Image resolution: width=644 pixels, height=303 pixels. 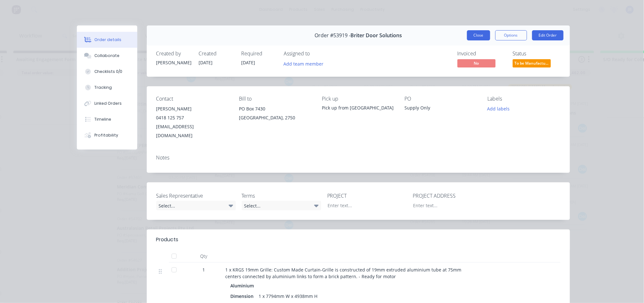 What do you see at coordinates (441, 98) in the screenshot?
I see `div: PO` at bounding box center [441, 98].